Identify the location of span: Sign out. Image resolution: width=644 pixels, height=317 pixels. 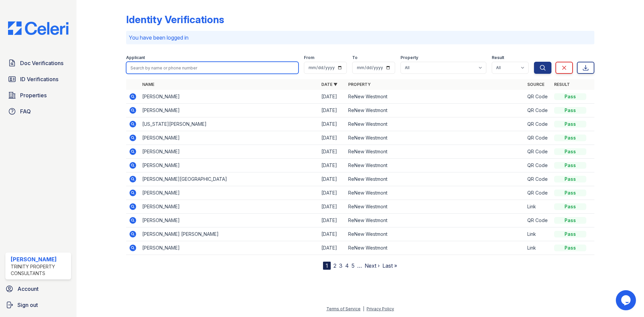
(28, 305).